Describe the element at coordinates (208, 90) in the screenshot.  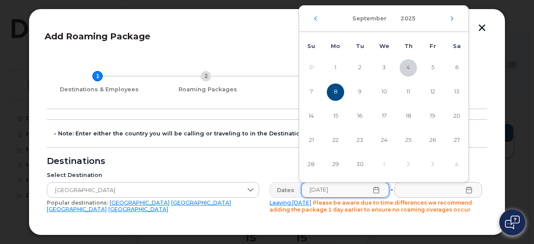
I see `div: Roaming Packages` at that location.